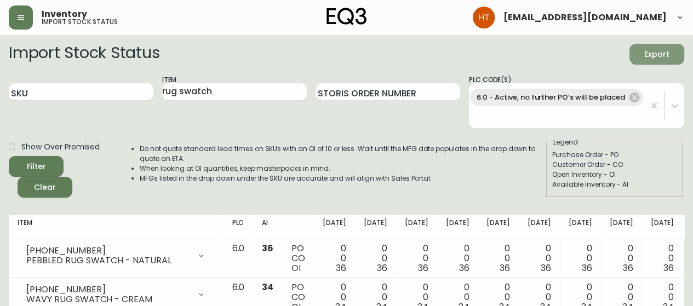 The image size is (693, 306). What do you see at coordinates (79, 22) in the screenshot?
I see `h5: import stock status` at bounding box center [79, 22].